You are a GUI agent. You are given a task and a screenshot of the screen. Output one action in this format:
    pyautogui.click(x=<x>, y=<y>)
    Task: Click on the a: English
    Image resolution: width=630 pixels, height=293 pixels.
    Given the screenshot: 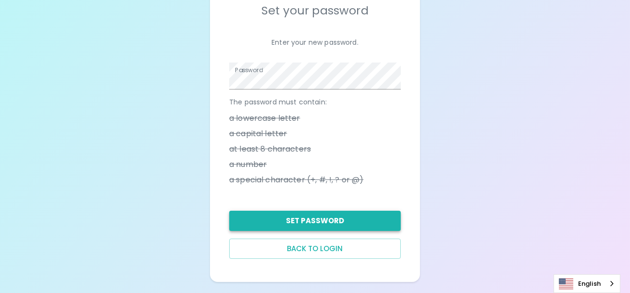 What is the action you would take?
    pyautogui.click(x=587, y=283)
    